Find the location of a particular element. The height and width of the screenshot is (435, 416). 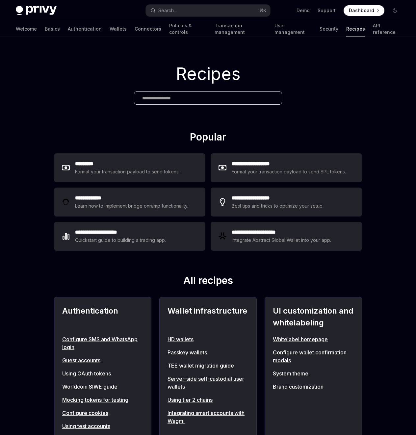

div: Integrate Abstract Global Wallet into your app. is located at coordinates (282, 240).